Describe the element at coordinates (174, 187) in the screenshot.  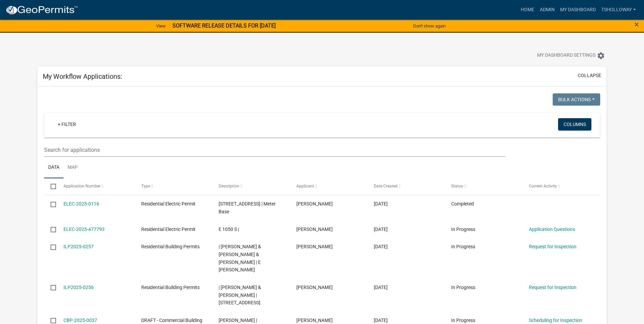
I see `datatable-header-cell: Type` at that location.